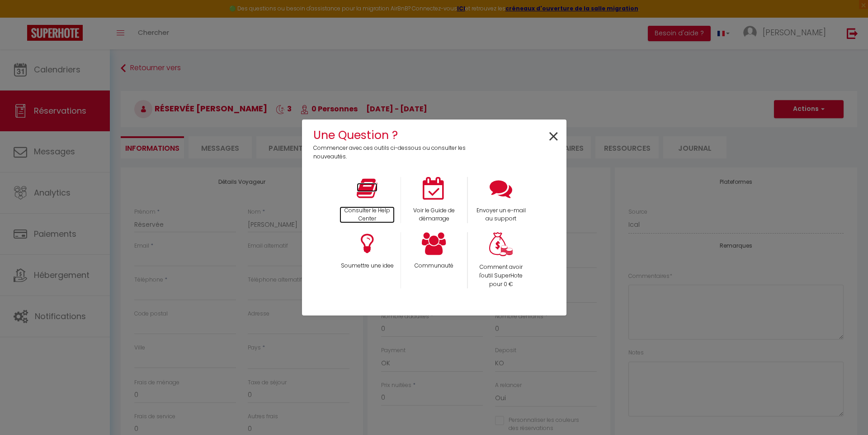 This screenshot has width=868, height=435. I want to click on button: Close, so click(553, 136).